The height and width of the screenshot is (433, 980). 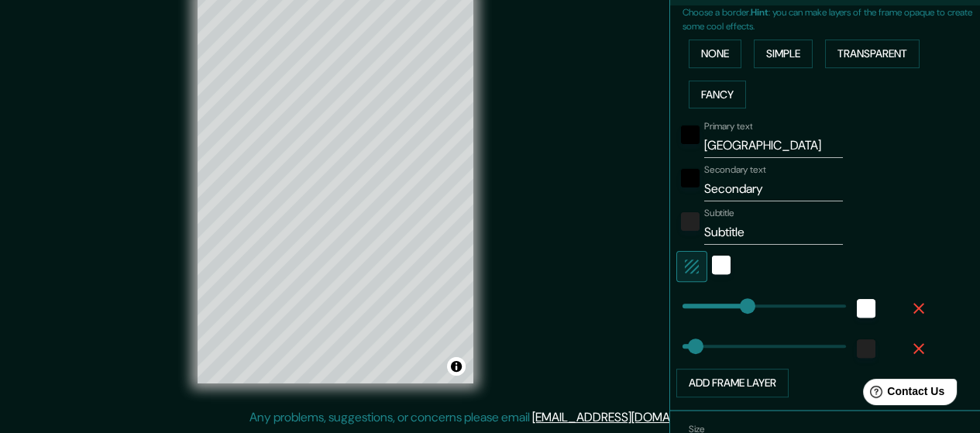 What do you see at coordinates (831, 19) in the screenshot?
I see `p: Choose a border. : you can make layers of the frame opaque to create some cool effects.` at bounding box center [831, 19].